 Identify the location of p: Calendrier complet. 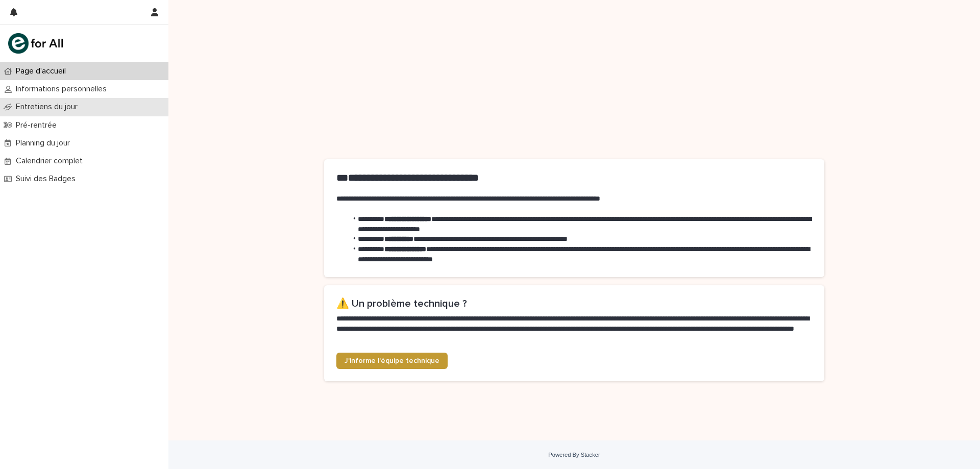
(51, 161).